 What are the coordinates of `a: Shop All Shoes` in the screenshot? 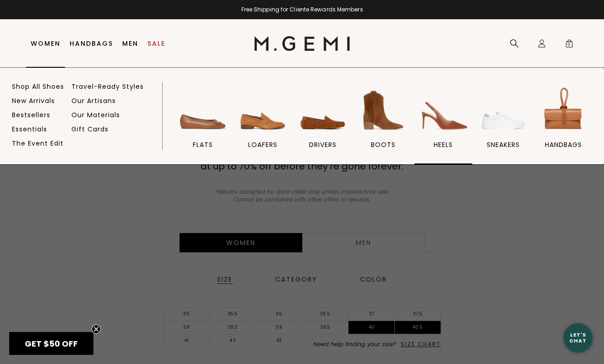 It's located at (38, 87).